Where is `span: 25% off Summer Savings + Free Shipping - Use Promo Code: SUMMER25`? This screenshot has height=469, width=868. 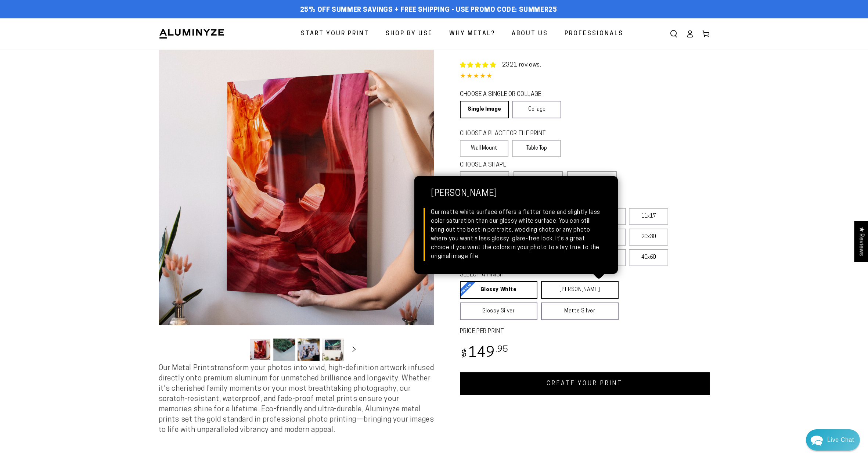 span: 25% off Summer Savings + Free Shipping - Use Promo Code: SUMMER25 is located at coordinates (429, 10).